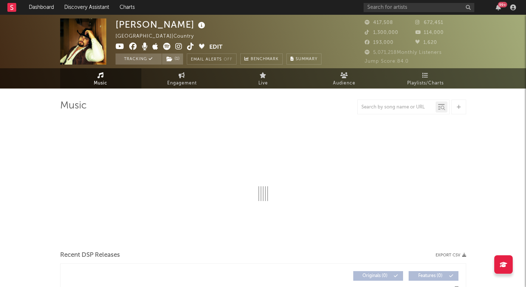 The height and width of the screenshot is (287, 526). I want to click on button: Features(0), so click(434, 276).